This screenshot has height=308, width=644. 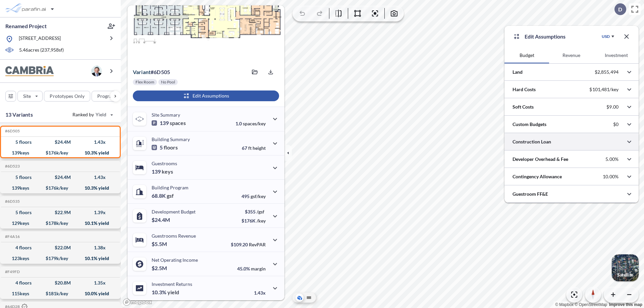 I want to click on p: Edit Assumptions, so click(x=545, y=37).